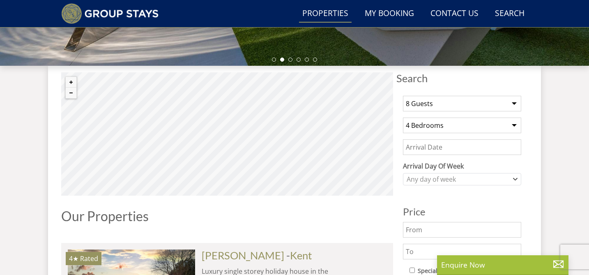 This screenshot has height=275, width=589. Describe the element at coordinates (73, 258) in the screenshot. I see `span: BELLUS has a 4 star rating under the Quality in Tourism Scheme` at that location.